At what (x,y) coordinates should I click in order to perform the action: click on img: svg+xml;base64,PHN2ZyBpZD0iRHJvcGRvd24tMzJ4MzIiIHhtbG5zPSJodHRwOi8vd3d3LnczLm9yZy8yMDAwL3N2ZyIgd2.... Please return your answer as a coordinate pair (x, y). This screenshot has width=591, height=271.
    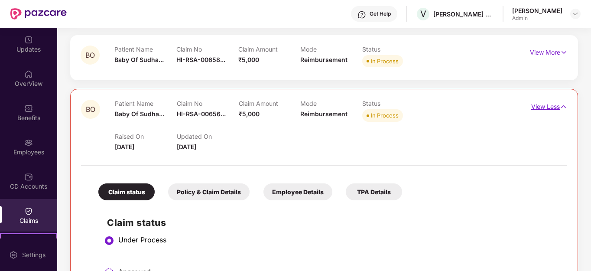
    Looking at the image, I should click on (575, 14).